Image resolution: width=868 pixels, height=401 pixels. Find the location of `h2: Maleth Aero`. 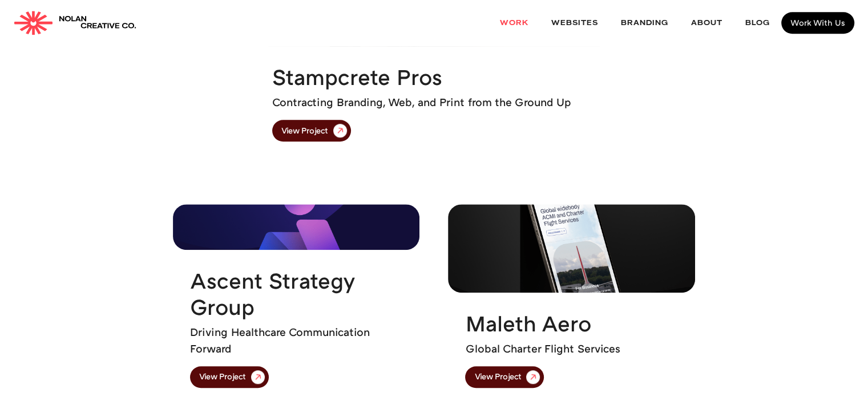

h2: Maleth Aero is located at coordinates (528, 323).